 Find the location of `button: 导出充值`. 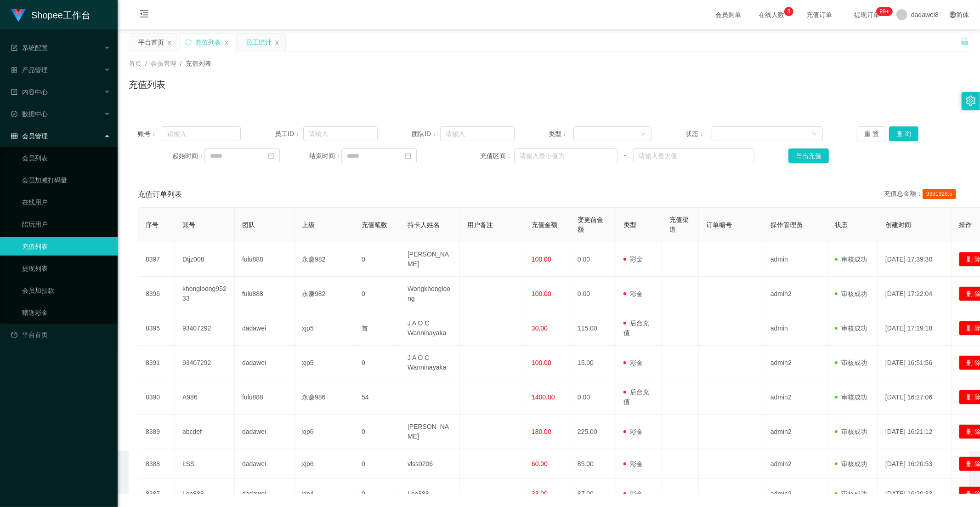

button: 导出充值 is located at coordinates (808, 156).